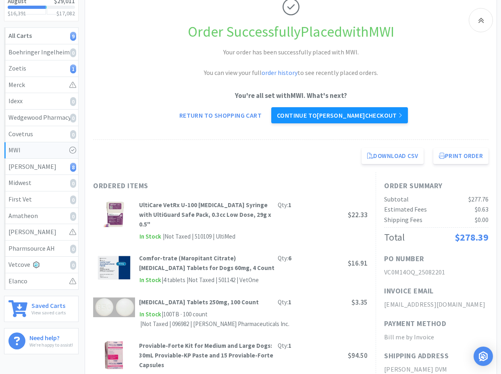 Image resolution: width=501 pixels, height=374 pixels. Describe the element at coordinates (20, 36) in the screenshot. I see `strong: All Carts` at that location.